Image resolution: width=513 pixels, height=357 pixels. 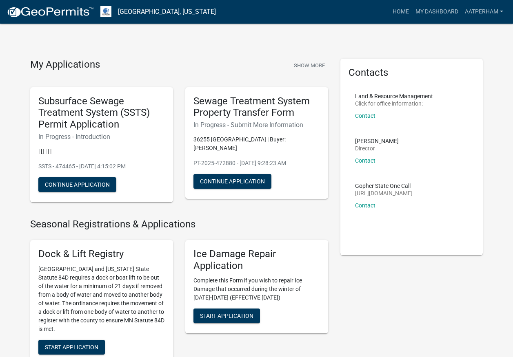 I want to click on h5: Dock & Lift Registry, so click(x=102, y=254).